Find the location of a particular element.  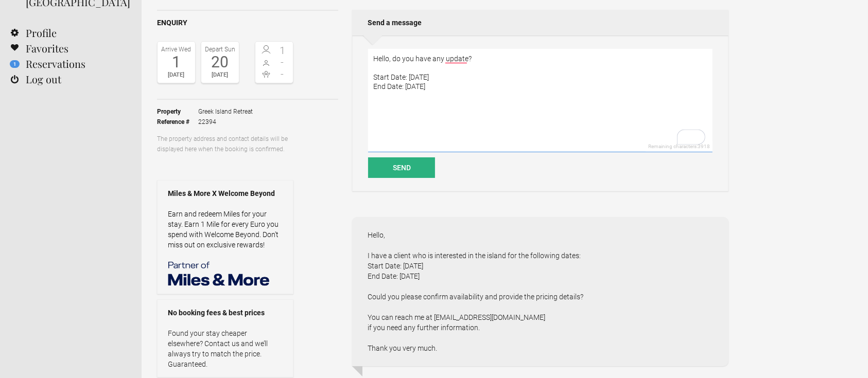

span: 22394 is located at coordinates (225, 122).